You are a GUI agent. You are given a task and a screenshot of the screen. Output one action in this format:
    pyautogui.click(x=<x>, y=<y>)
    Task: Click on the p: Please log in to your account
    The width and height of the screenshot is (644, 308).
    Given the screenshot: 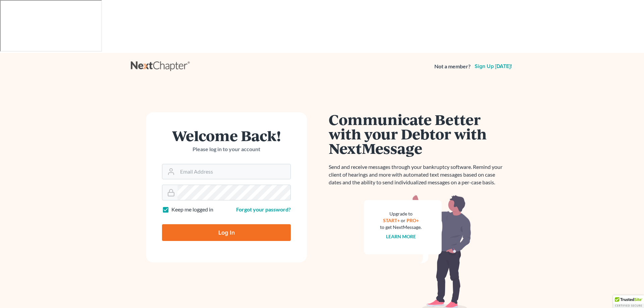 What is the action you would take?
    pyautogui.click(x=226, y=149)
    